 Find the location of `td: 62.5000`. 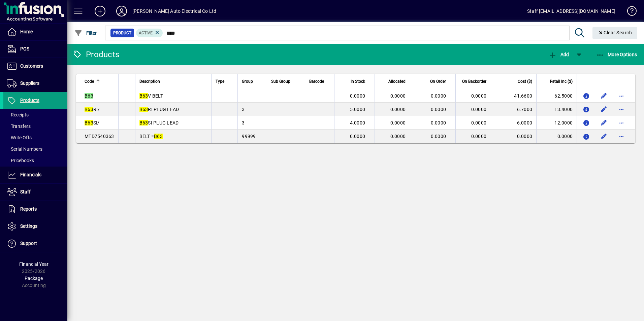

td: 62.5000 is located at coordinates (556, 96).